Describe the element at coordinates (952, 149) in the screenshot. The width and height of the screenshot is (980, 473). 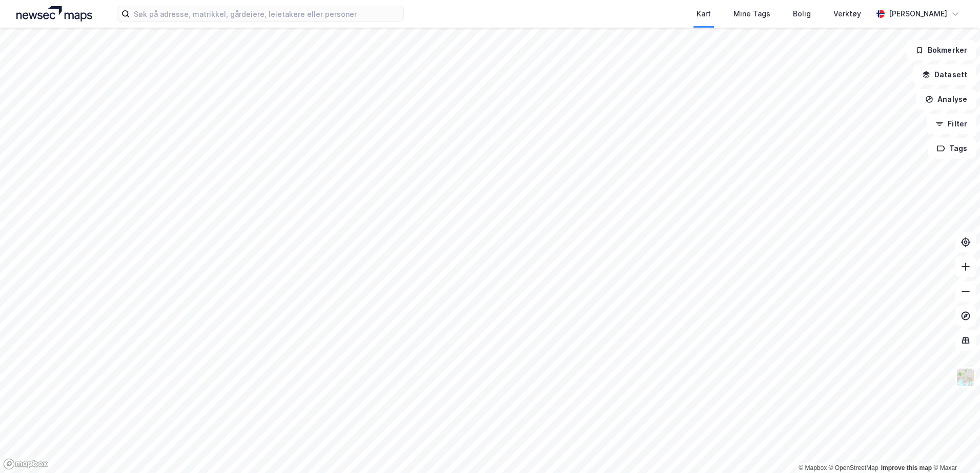
I see `button: Tags` at that location.